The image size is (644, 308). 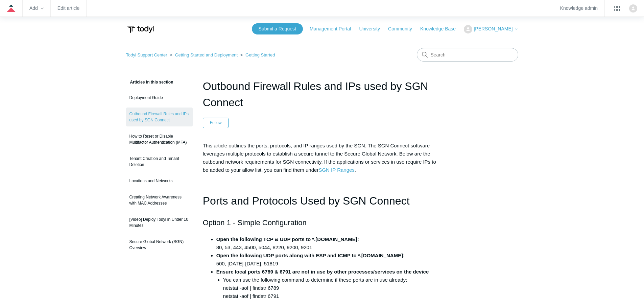 I want to click on h2: Option 1 - Simple Configuration, so click(x=322, y=222).